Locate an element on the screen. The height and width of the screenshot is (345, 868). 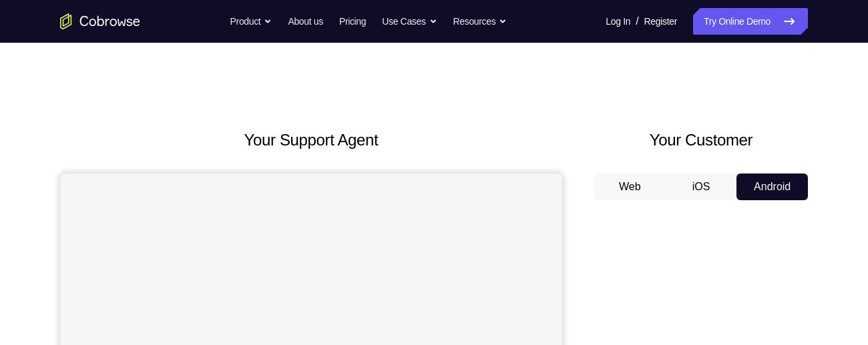
a: Try Online Demo is located at coordinates (751, 21).